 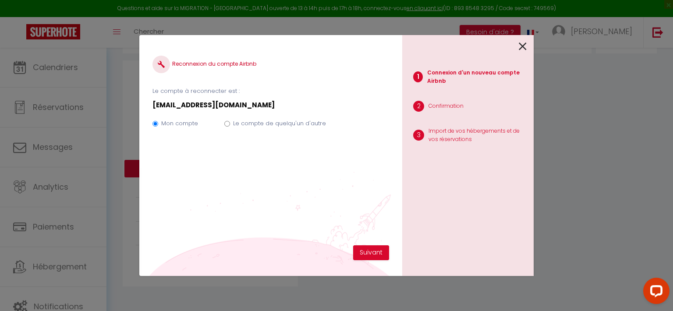 What do you see at coordinates (271, 91) in the screenshot?
I see `p: Le compte à reconnecter est :` at bounding box center [271, 91].